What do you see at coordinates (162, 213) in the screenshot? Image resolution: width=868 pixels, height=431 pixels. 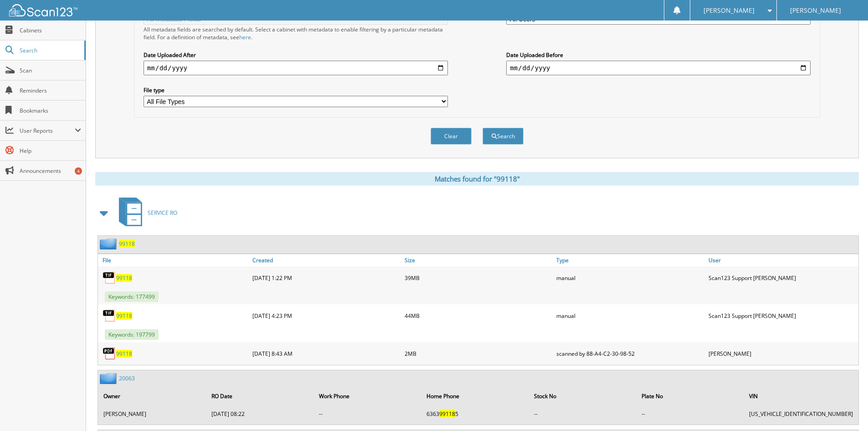 I see `span: SERVICE RO` at bounding box center [162, 213].